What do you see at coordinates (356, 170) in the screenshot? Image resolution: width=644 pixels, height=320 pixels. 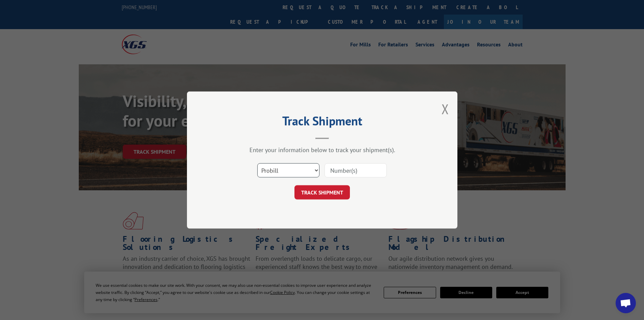 I see `input: Number(s)` at bounding box center [356, 170].